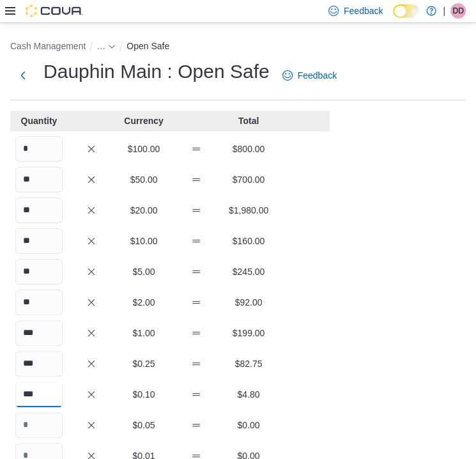  What do you see at coordinates (238, 47) in the screenshot?
I see `nav: An example of EuiBreadcrumbs` at bounding box center [238, 47].